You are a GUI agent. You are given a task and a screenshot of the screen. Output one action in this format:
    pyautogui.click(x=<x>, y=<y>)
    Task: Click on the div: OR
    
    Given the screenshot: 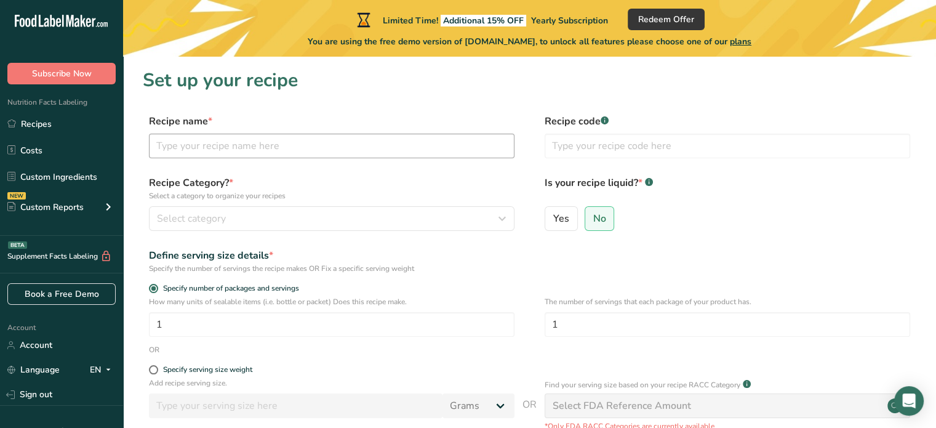 What is the action you would take?
    pyautogui.click(x=154, y=349)
    